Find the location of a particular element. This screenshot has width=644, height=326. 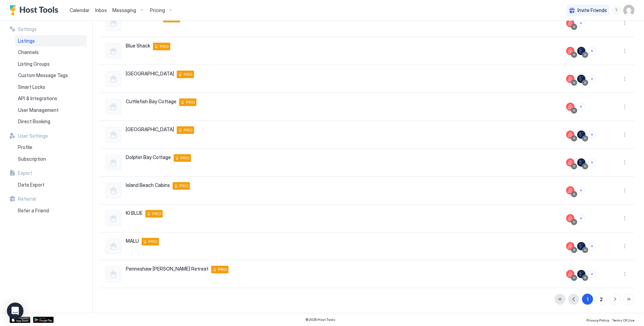

a: Host Tools Logo is located at coordinates (35, 10).